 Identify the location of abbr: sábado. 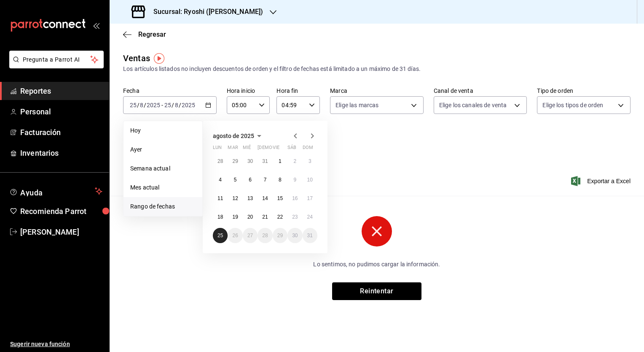
(292, 149).